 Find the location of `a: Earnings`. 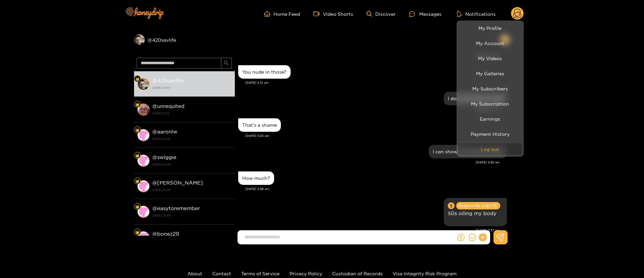

a: Earnings is located at coordinates (490, 119).